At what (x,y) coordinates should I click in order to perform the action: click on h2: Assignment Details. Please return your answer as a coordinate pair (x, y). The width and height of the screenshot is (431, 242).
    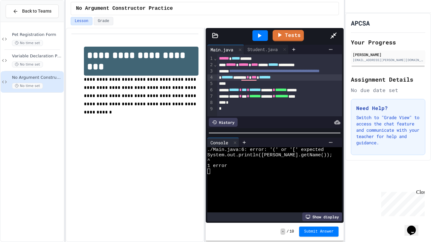
    Looking at the image, I should click on (388, 79).